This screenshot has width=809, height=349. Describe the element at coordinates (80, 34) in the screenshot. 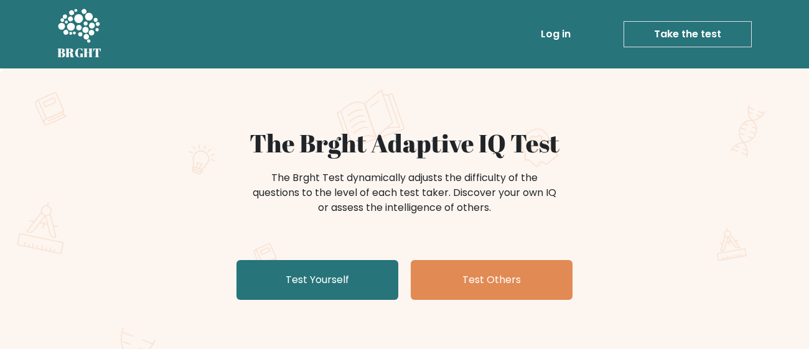

I see `a: BRGHT` at that location.